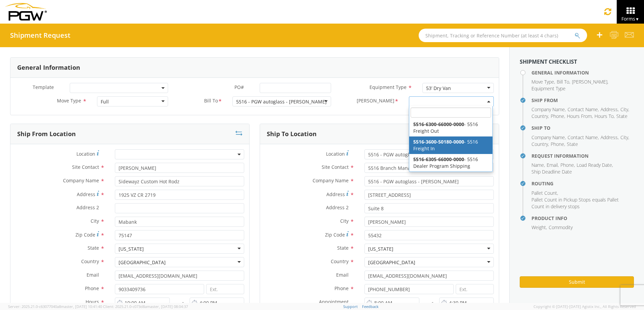  What do you see at coordinates (583, 184) in the screenshot?
I see `h4: Routing` at bounding box center [583, 184].